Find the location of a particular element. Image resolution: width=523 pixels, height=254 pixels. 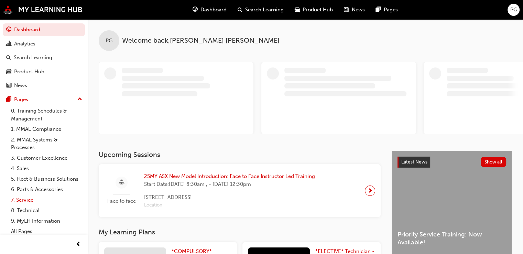

button: Show all is located at coordinates (494, 162).